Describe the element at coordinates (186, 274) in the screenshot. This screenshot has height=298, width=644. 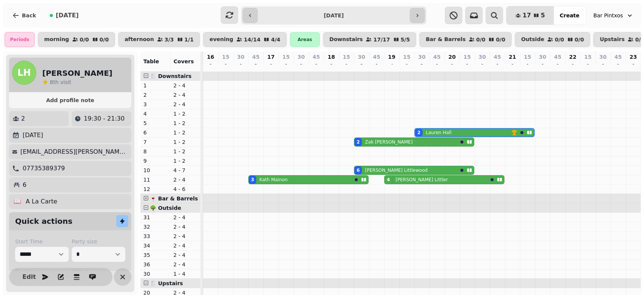
I see `p: 1 - 4` at that location.